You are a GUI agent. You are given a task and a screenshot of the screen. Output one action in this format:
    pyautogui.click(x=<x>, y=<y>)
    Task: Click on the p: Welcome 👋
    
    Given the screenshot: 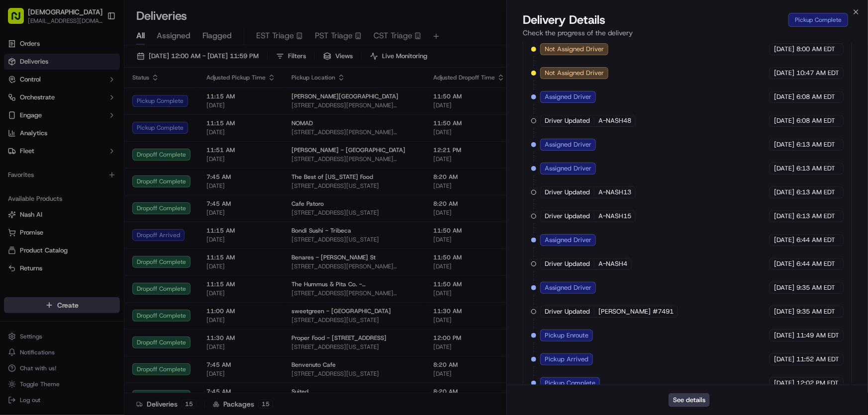 What is the action you would take?
    pyautogui.click(x=95, y=48)
    